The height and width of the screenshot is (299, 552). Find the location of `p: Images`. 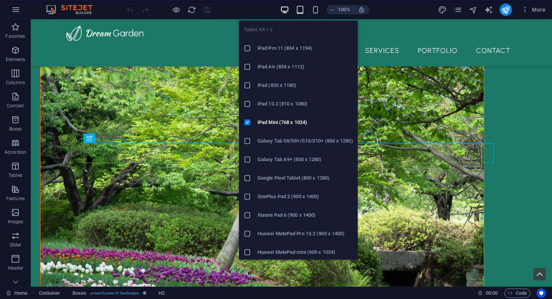

p: Images is located at coordinates (15, 221).